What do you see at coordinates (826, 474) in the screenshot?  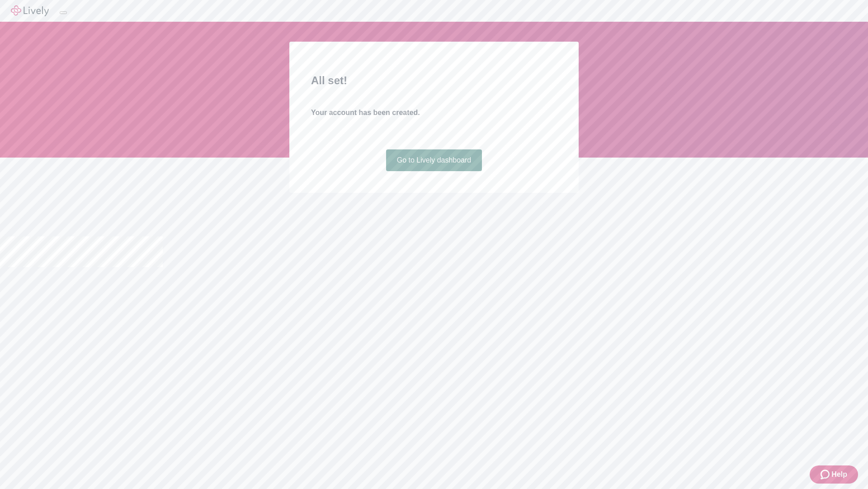 I see `svg: Zendesk support icon` at bounding box center [826, 474].